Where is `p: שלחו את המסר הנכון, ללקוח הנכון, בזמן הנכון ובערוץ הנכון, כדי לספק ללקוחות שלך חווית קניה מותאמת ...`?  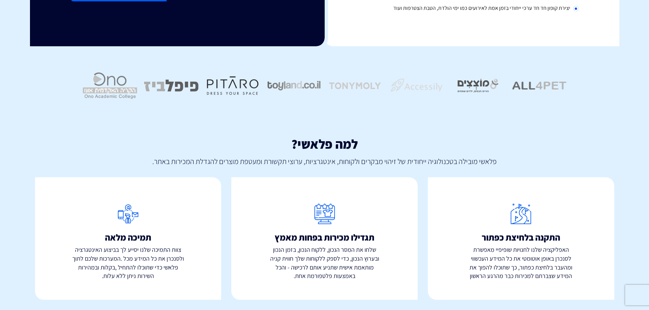
p: שלחו את המסר הנכון, ללקוח הנכון, בזמן הנכון ובערוץ הנכון, כדי לספק ללקוחות שלך חווית קניה מותאמת ... is located at coordinates (324, 263).